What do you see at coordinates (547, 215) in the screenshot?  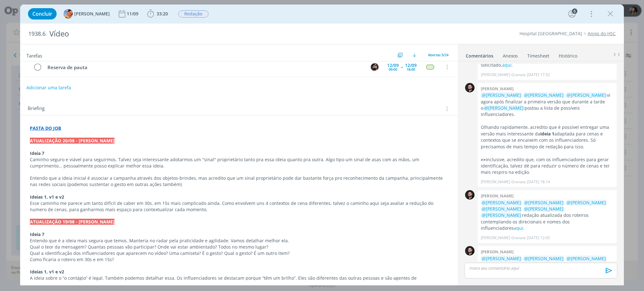 I see `p: redação atualizada dos roteiros contemplando os direcionais e nomes dos influenciadores` at bounding box center [547, 215].